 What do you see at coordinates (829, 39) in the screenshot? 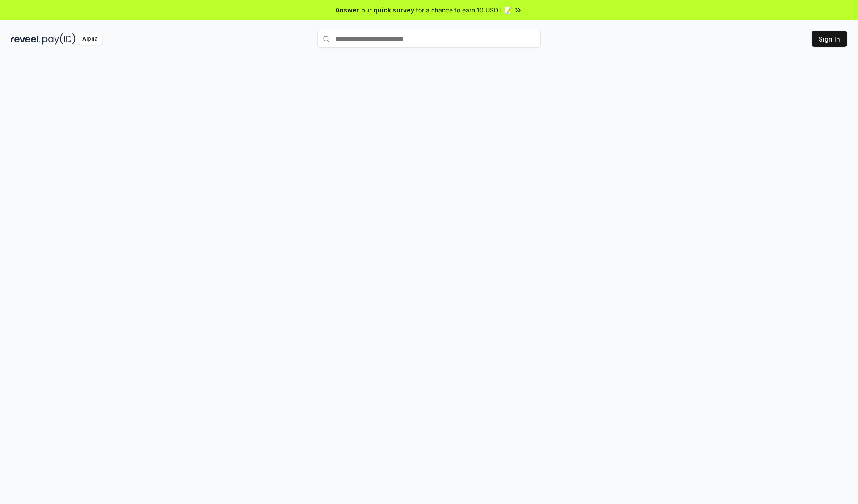
I see `button: Sign In` at bounding box center [829, 39].